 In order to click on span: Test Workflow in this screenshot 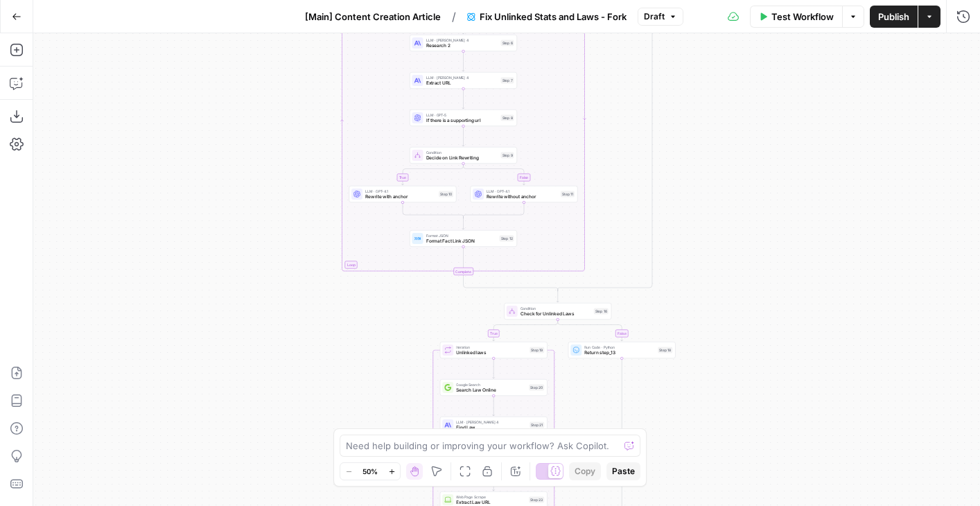, I will do `click(802, 16)`.